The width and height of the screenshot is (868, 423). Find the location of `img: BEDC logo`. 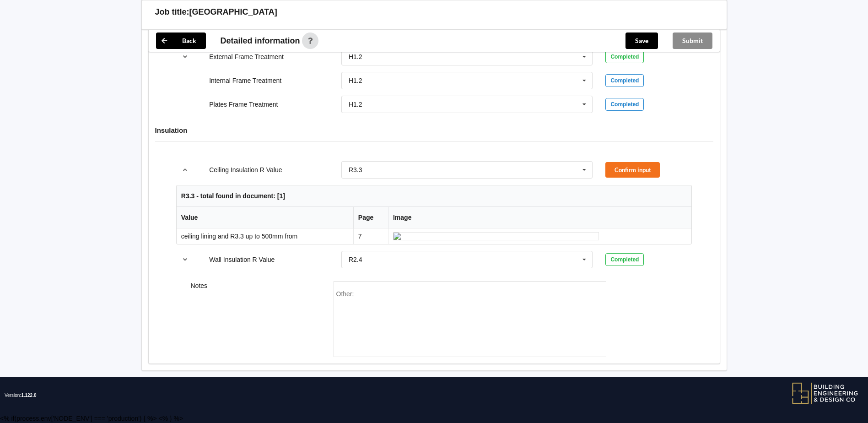

img: BEDC logo is located at coordinates (825, 393).